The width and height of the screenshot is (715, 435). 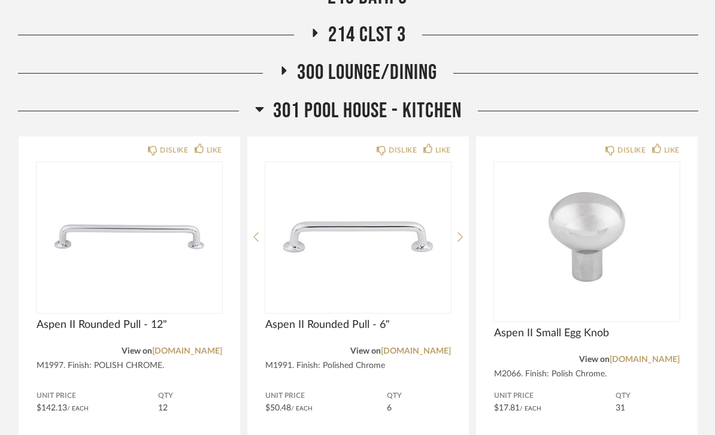 I want to click on span: 214 CLST 3, so click(x=367, y=35).